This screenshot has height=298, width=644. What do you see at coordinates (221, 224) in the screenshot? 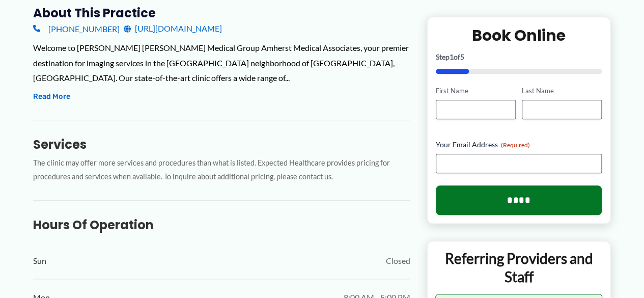
I see `h3: Hours of Operation` at bounding box center [221, 224].